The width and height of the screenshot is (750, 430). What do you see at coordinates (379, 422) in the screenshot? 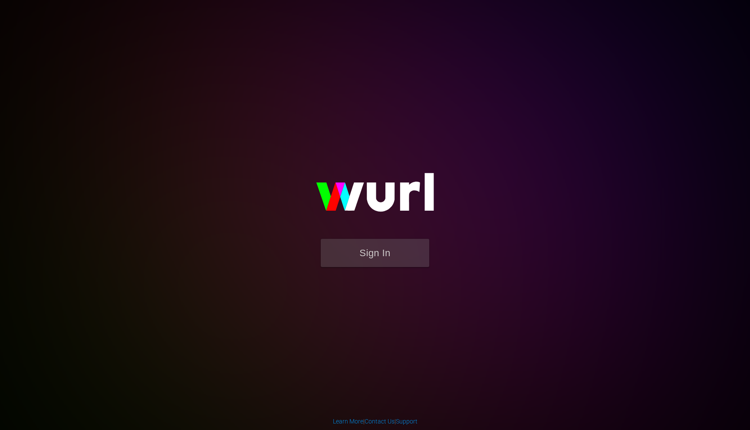
I see `a: Contact Us` at bounding box center [379, 422].